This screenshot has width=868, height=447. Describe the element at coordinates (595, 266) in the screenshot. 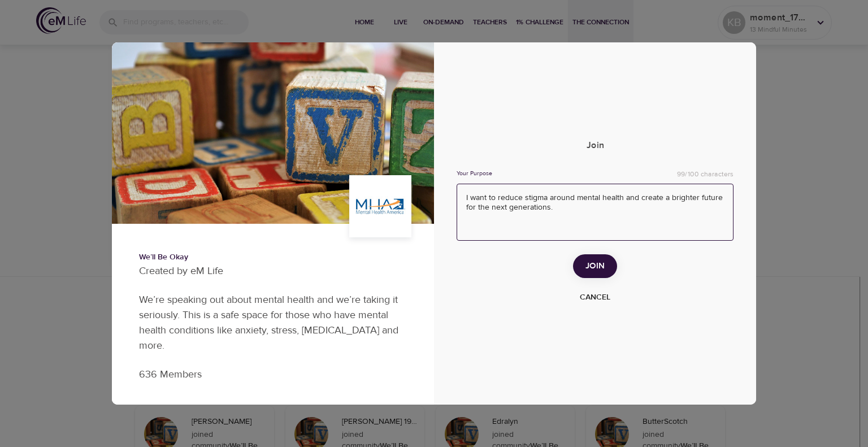

I see `span: Join` at that location.